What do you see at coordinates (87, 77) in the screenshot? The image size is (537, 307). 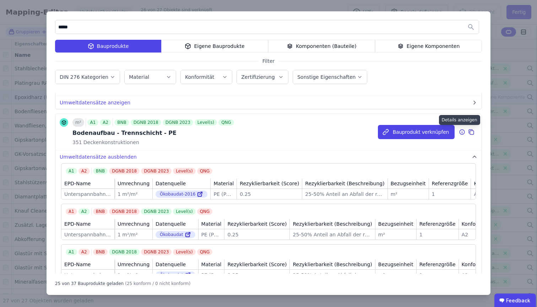 I see `button: DIN 276 Kategorien` at bounding box center [87, 77].